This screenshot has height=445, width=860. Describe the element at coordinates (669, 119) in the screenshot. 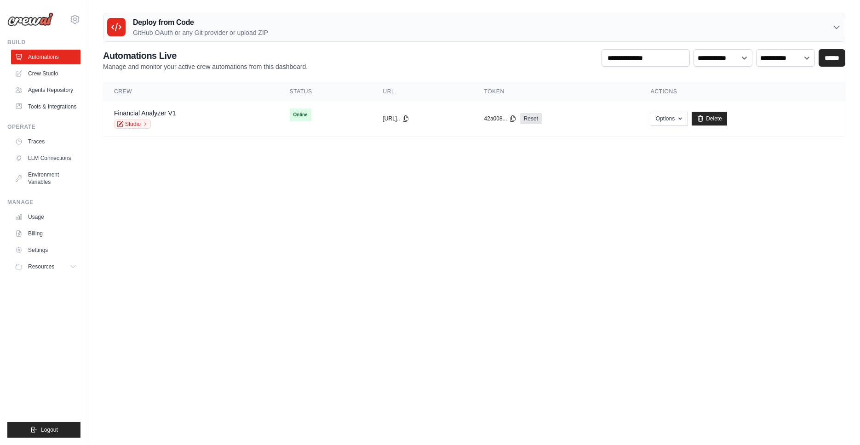

I see `button: Options` at that location.